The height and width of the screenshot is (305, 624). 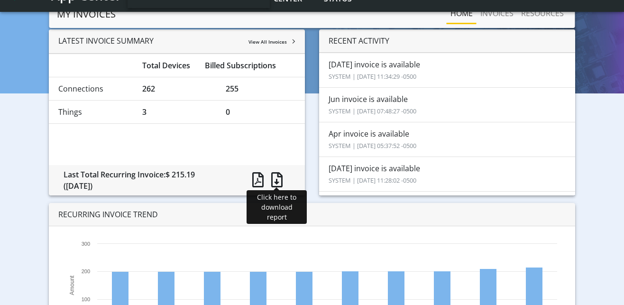 What do you see at coordinates (447, 105) in the screenshot?
I see `li: Jun invoice is available` at bounding box center [447, 105].